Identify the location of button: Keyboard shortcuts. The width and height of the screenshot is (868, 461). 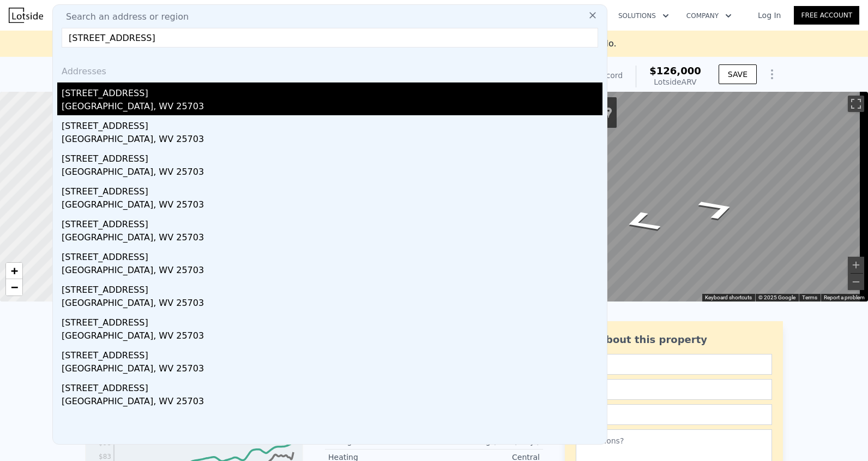
(729, 298).